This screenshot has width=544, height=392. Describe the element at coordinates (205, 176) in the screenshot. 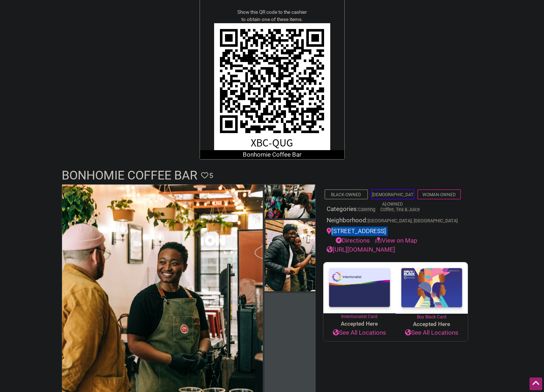

I see `i: Favorite` at that location.